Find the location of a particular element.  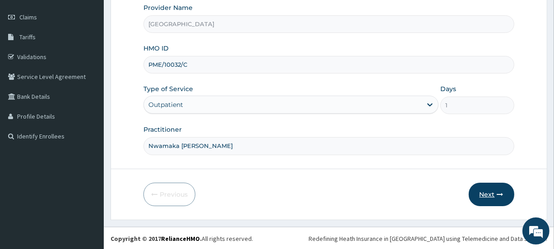

span: Tariffs is located at coordinates (28, 37).